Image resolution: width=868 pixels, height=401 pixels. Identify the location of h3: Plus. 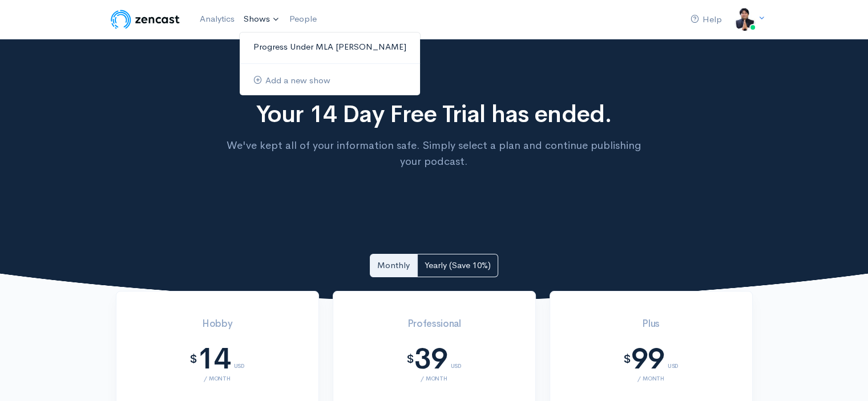
(651, 324).